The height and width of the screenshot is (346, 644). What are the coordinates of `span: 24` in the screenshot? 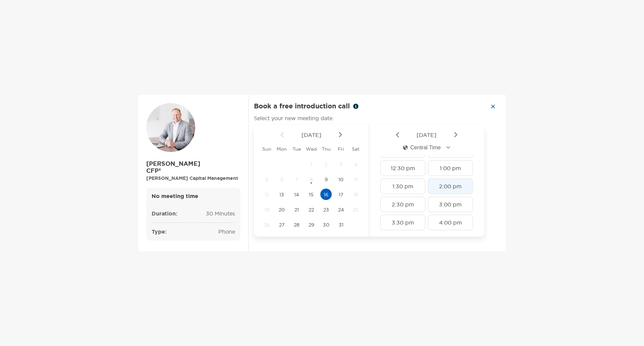 It's located at (341, 210).